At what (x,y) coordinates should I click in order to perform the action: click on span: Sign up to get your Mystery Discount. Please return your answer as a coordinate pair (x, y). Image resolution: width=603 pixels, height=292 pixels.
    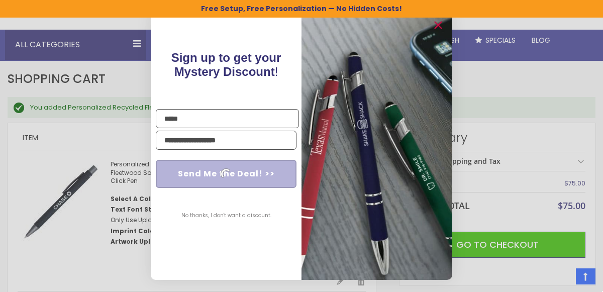
    Looking at the image, I should click on (226, 64).